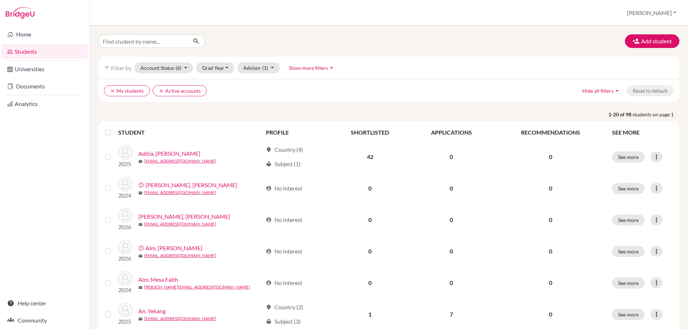 The width and height of the screenshot is (688, 329). Describe the element at coordinates (258, 68) in the screenshot. I see `button: Advisor(1)` at that location.